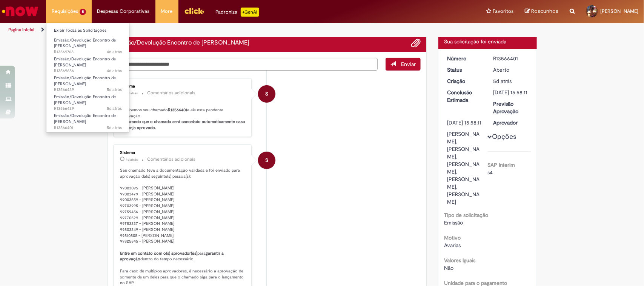 The image size is (644, 286). What do you see at coordinates (503, 11) in the screenshot?
I see `span: Favoritos` at bounding box center [503, 11].